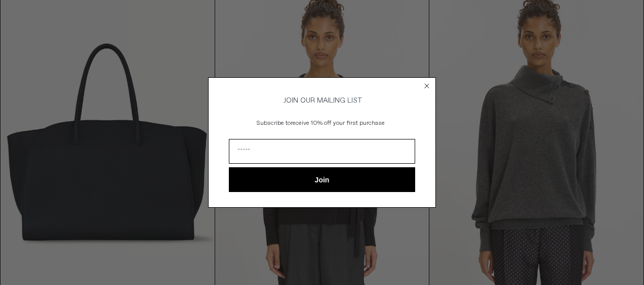 Image resolution: width=644 pixels, height=285 pixels. I want to click on button: Close dialog, so click(427, 86).